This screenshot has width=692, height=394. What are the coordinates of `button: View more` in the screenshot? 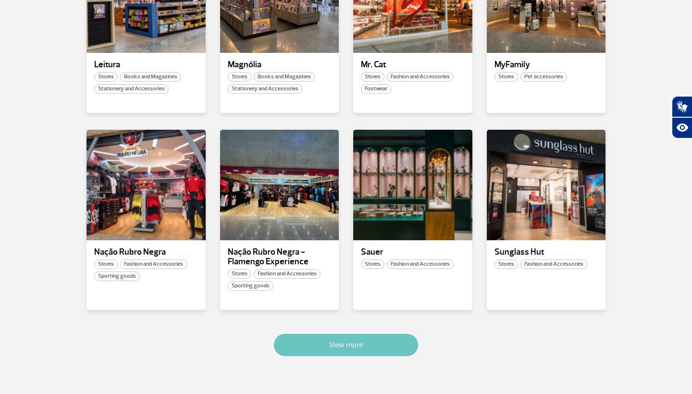 It's located at (346, 345).